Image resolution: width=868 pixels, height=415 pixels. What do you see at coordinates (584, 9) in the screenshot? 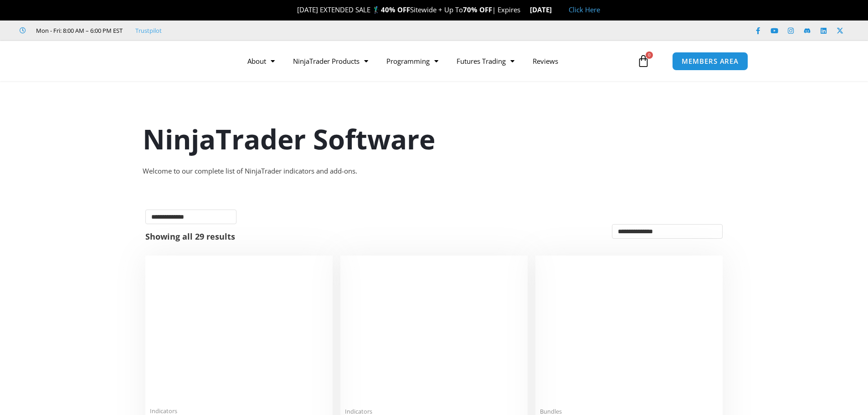
I see `a: Click Here` at bounding box center [584, 9].